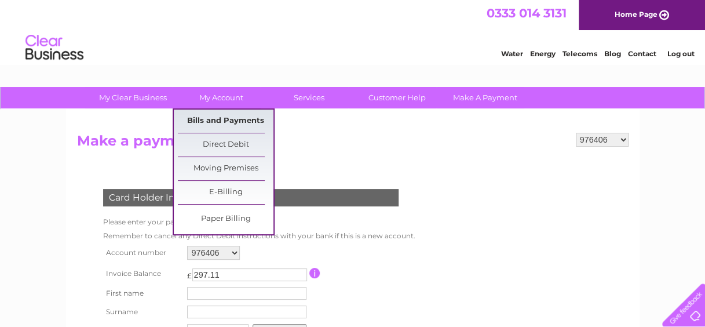 This screenshot has height=327, width=705. What do you see at coordinates (143, 253) in the screenshot?
I see `th: Account number` at bounding box center [143, 253].